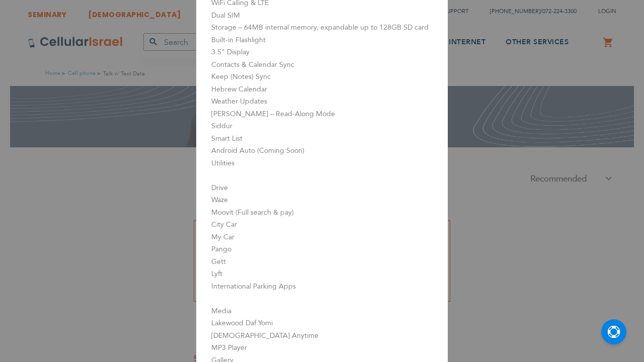 This screenshot has width=644, height=362. What do you see at coordinates (322, 138) in the screenshot?
I see `li: Smart List` at bounding box center [322, 138].